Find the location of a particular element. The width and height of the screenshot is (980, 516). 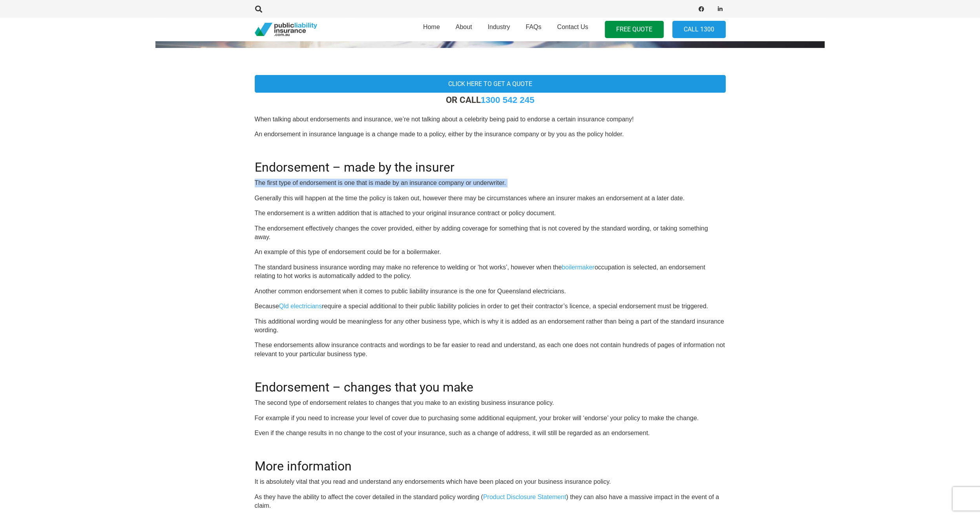

span: FAQs is located at coordinates (533, 27).